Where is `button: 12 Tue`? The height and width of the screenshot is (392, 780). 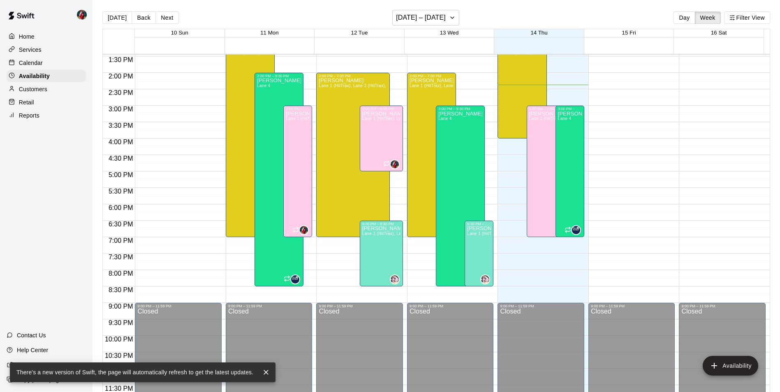 button: 12 Tue is located at coordinates (360, 33).